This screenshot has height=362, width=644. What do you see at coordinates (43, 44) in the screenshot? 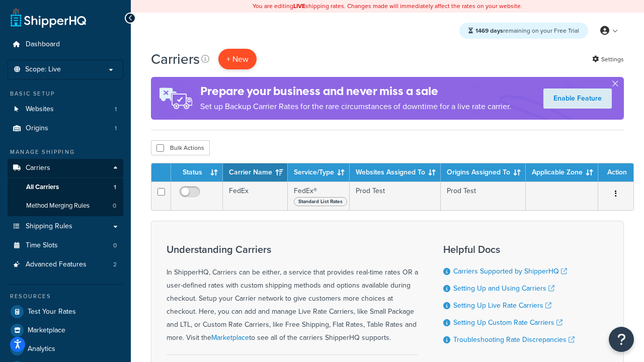
I see `span: Dashboard` at bounding box center [43, 44].